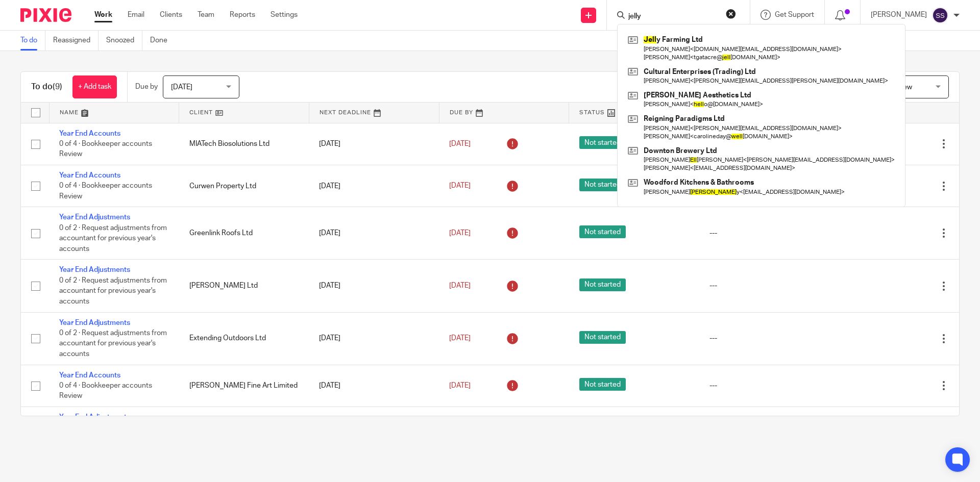 Image resolution: width=980 pixels, height=482 pixels. What do you see at coordinates (47, 87) in the screenshot?
I see `h1: To do` at bounding box center [47, 87].